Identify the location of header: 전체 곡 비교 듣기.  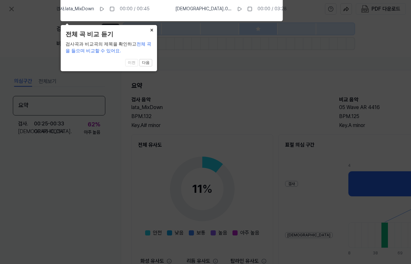
(109, 34).